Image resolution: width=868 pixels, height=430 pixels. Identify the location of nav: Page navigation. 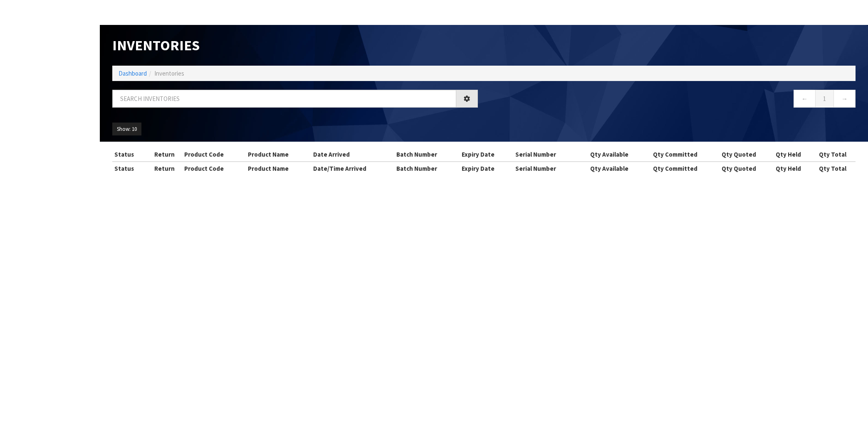
(673, 100).